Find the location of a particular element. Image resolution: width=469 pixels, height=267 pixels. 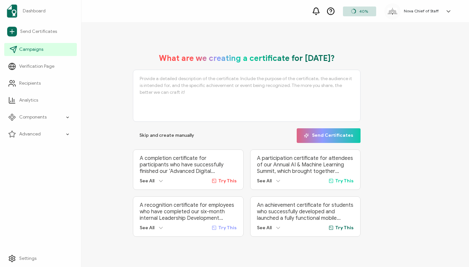

img: sertifier-logomark-colored.svg is located at coordinates (12, 11).